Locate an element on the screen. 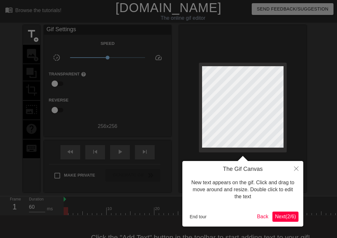 This screenshot has width=337, height=238. h4: The Gif Canvas is located at coordinates (242, 169).